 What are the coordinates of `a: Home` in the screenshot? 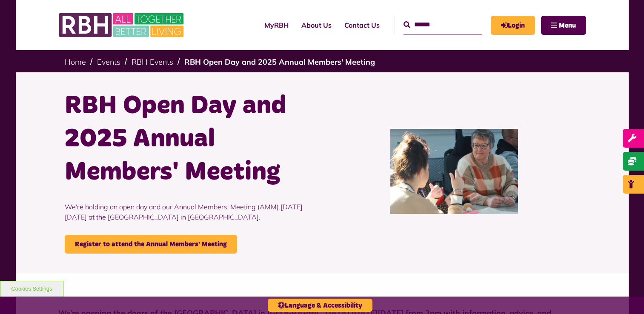 It's located at (76, 62).